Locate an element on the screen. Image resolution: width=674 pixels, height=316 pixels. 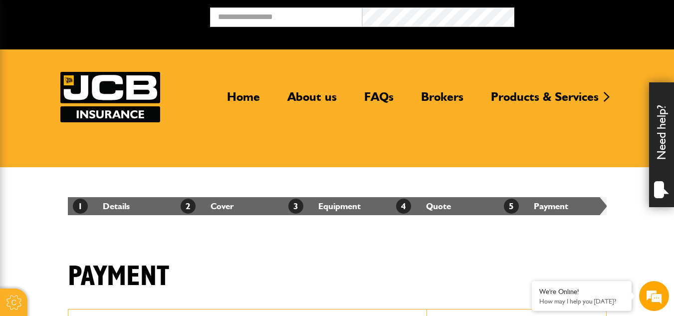
img: JCB Insurance Services logo is located at coordinates (110, 97).